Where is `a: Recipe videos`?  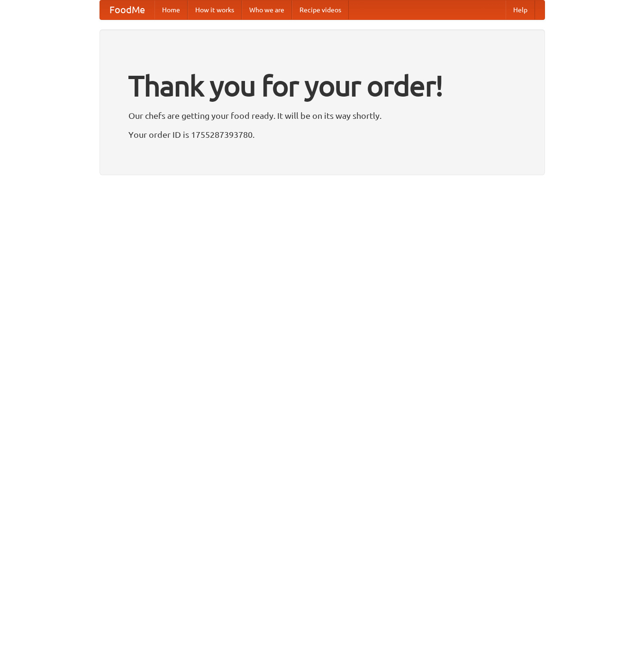
a: Recipe videos is located at coordinates (320, 10).